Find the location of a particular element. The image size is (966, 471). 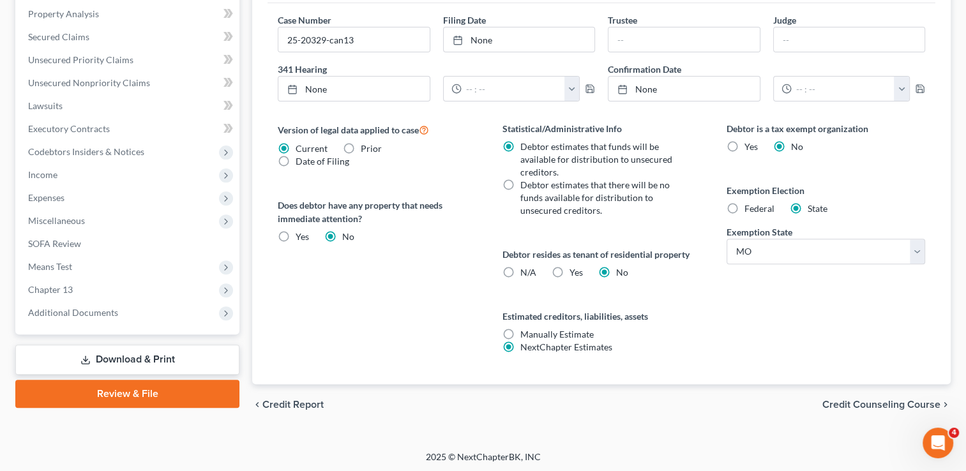

label: Debtor is a tax exempt organization is located at coordinates (826, 128).